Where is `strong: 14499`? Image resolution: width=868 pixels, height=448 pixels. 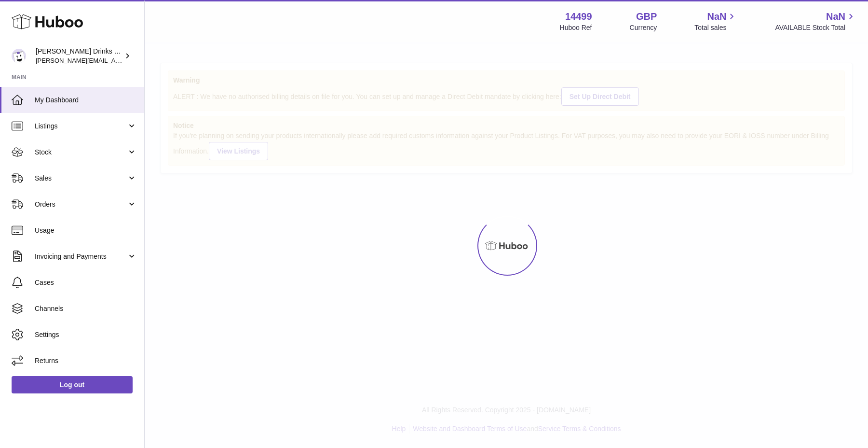 strong: 14499 is located at coordinates (579, 16).